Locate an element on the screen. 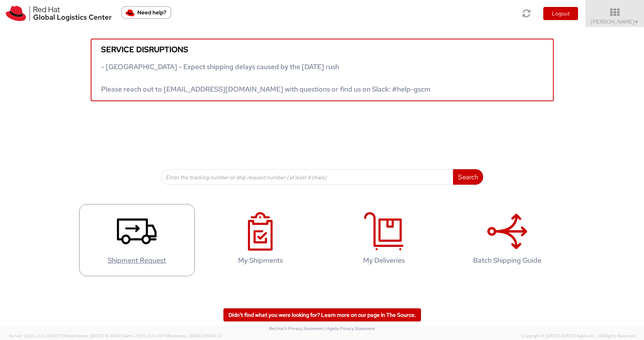 Image resolution: width=644 pixels, height=340 pixels. button: Need help? is located at coordinates (146, 12).